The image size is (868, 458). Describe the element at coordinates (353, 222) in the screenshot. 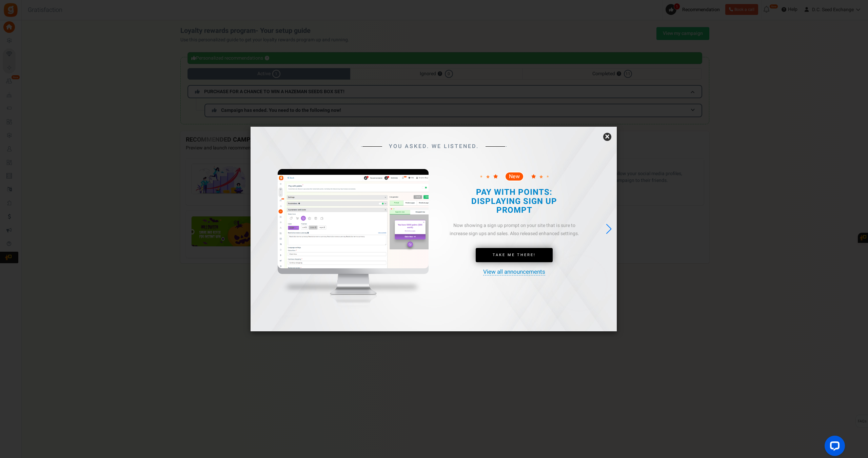

I see `img: screenshot` at that location.